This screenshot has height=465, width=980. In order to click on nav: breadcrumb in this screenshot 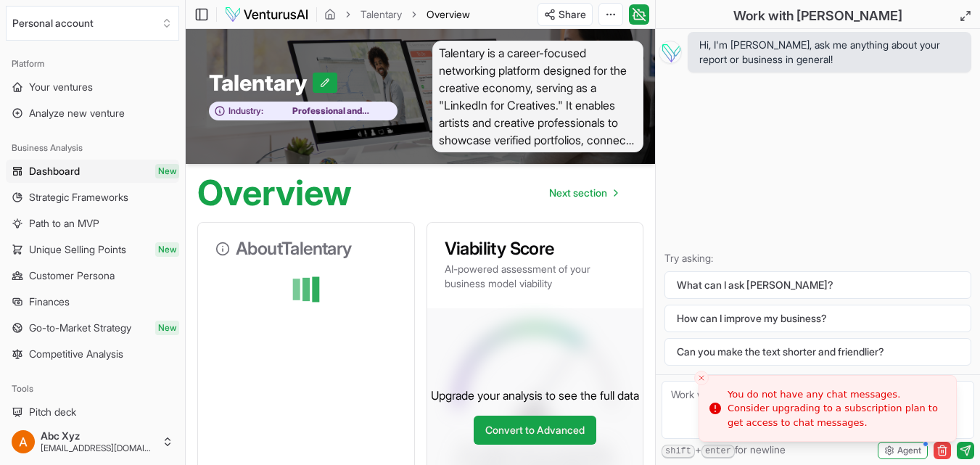, I will do `click(397, 15)`.